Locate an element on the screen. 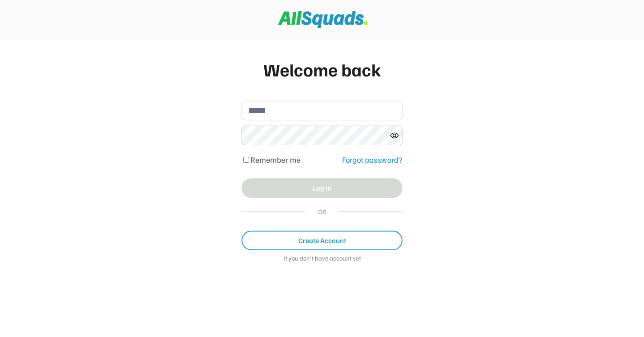 The image size is (644, 337). label: Remember me is located at coordinates (275, 160).